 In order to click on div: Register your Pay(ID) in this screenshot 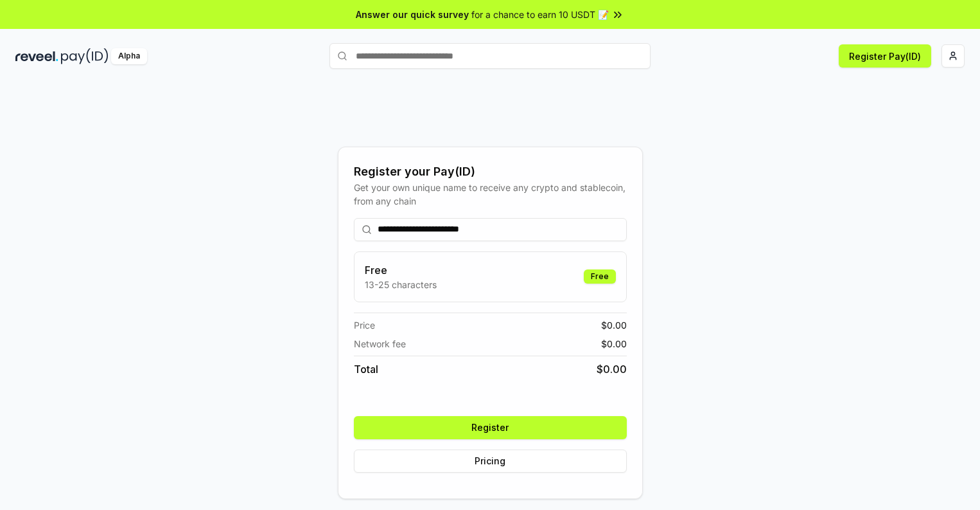, I will do `click(490, 171)`.